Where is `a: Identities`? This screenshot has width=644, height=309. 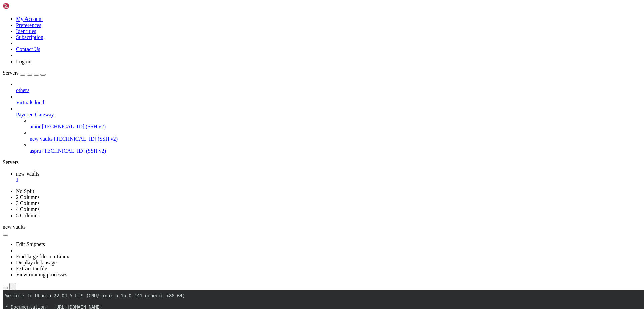 a: Identities is located at coordinates (26, 31).